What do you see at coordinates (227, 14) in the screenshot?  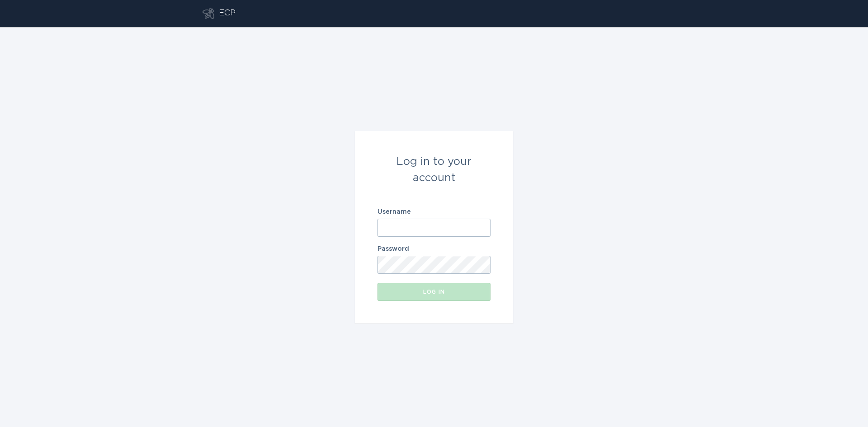 I see `div: ECP` at bounding box center [227, 14].